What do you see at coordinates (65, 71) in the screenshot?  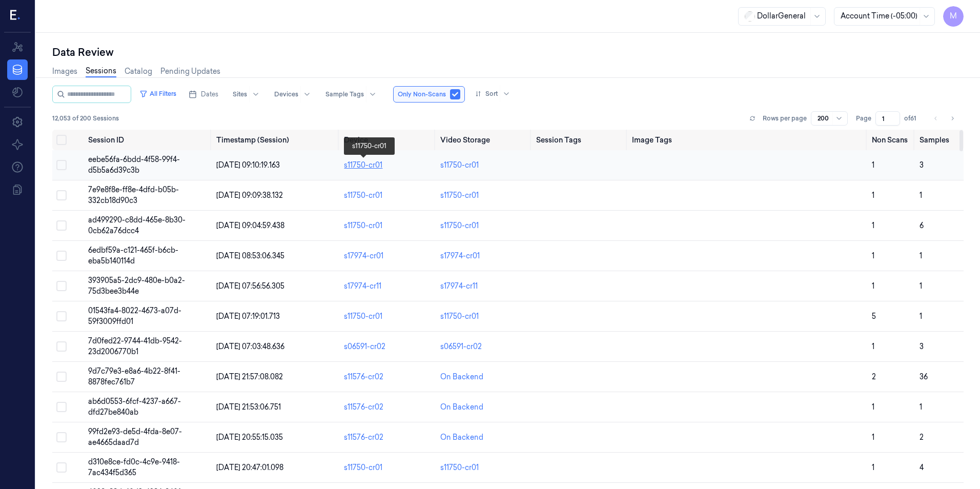 I see `a: Images` at bounding box center [65, 71].